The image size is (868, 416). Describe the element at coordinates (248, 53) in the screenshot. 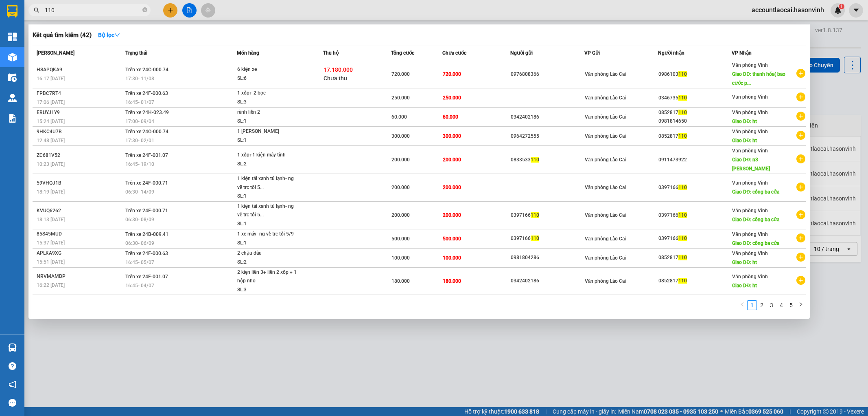

I see `span: Món hàng` at that location.